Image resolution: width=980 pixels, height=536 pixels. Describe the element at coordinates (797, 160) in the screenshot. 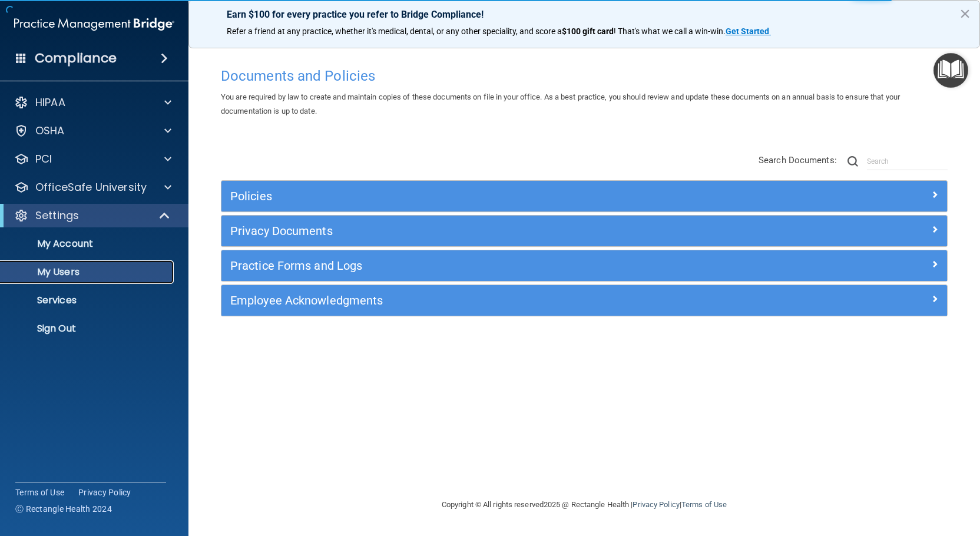

I see `span: Search Documents:` at that location.